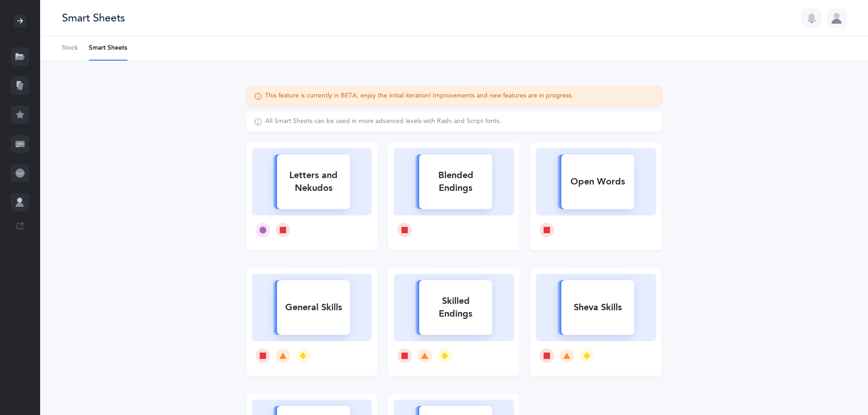 The height and width of the screenshot is (415, 868). What do you see at coordinates (598, 308) in the screenshot?
I see `div: Sheva Skills` at bounding box center [598, 308].